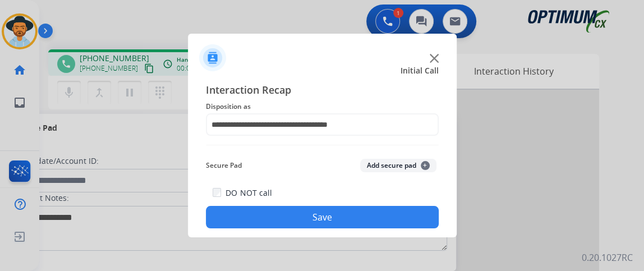 The width and height of the screenshot is (644, 271). What do you see at coordinates (607, 257) in the screenshot?
I see `p: 0.20.1027RC` at bounding box center [607, 257].